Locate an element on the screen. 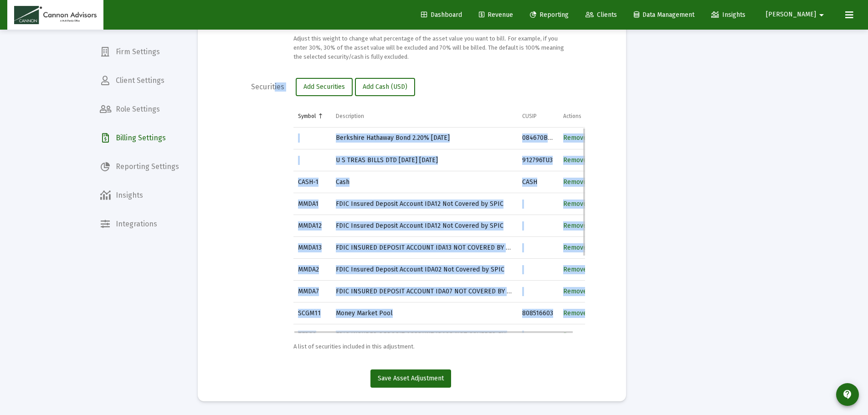 This screenshot has width=868, height=415. td: FDIC INSURED DEPOSIT ACCOUNT IDA08 NOT COVERED BY SIPC is located at coordinates (424, 335).